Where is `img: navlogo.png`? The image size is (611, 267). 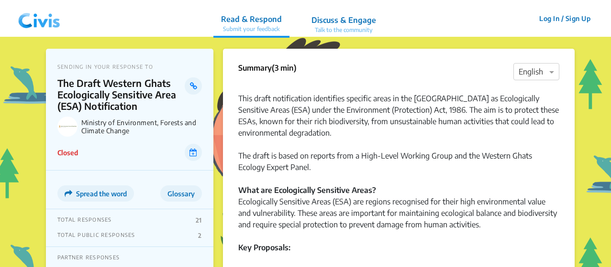 img: navlogo.png is located at coordinates (39, 19).